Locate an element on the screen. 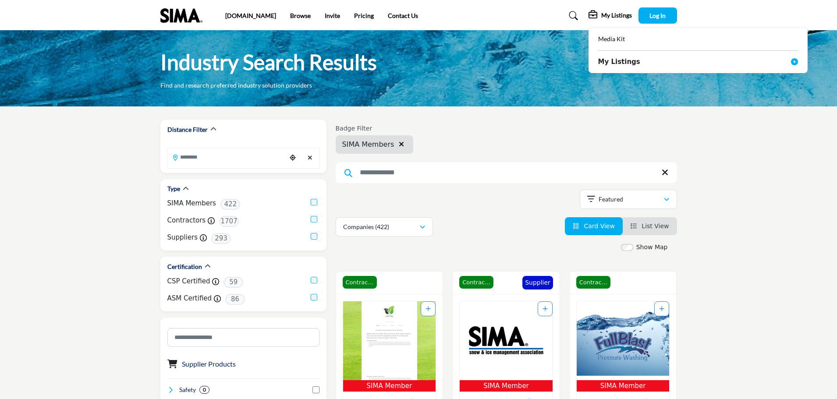 This screenshot has width=837, height=399. h3: Supplier Products is located at coordinates (209, 364).